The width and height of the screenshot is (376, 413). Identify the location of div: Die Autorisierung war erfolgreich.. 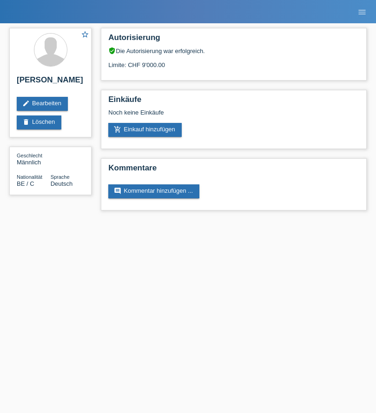
(234, 51).